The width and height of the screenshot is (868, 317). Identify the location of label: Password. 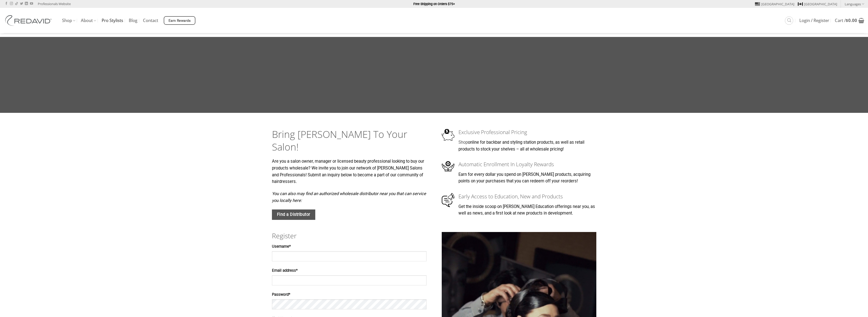
(349, 295).